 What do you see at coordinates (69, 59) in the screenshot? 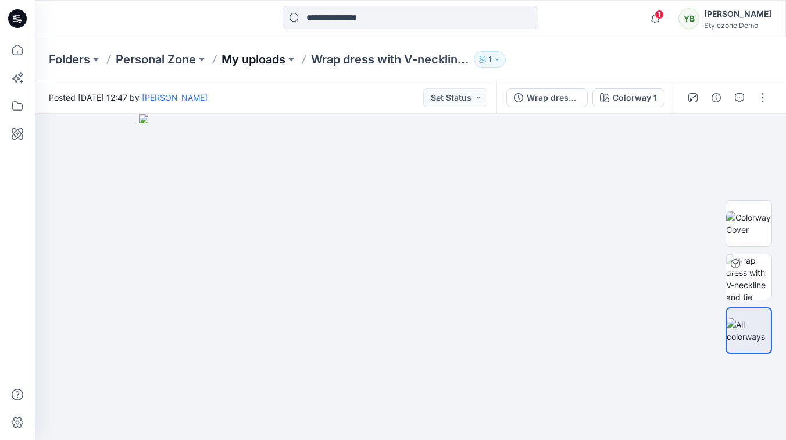
I see `p: Folders` at bounding box center [69, 59].